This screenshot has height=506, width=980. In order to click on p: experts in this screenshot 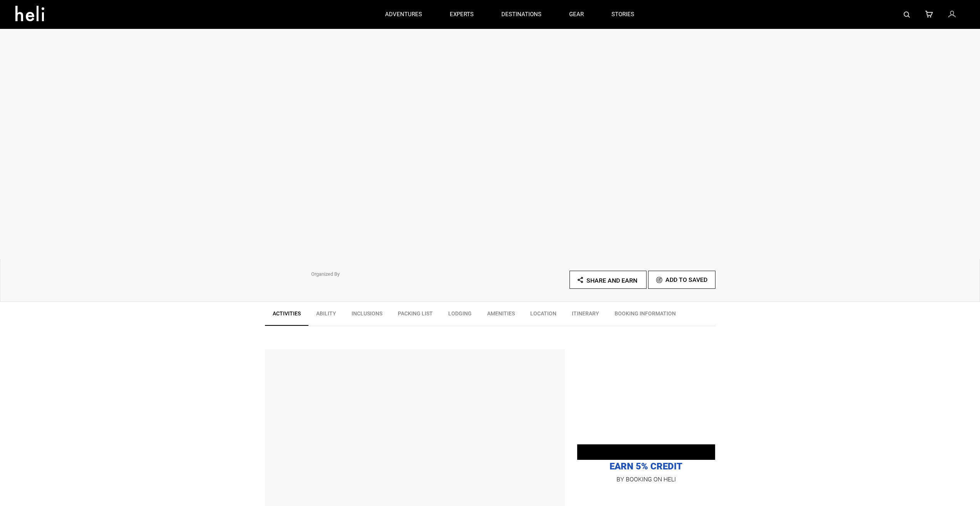, I will do `click(461, 14)`.